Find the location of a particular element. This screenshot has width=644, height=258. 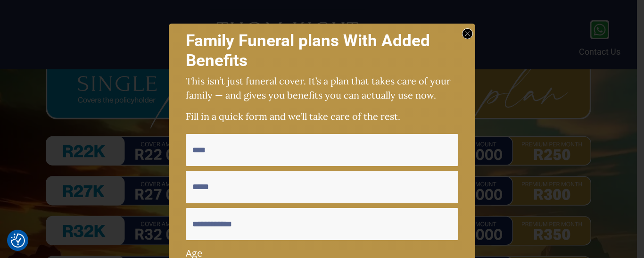

h2: Family Funeral plans With Added Benefits is located at coordinates (322, 51).